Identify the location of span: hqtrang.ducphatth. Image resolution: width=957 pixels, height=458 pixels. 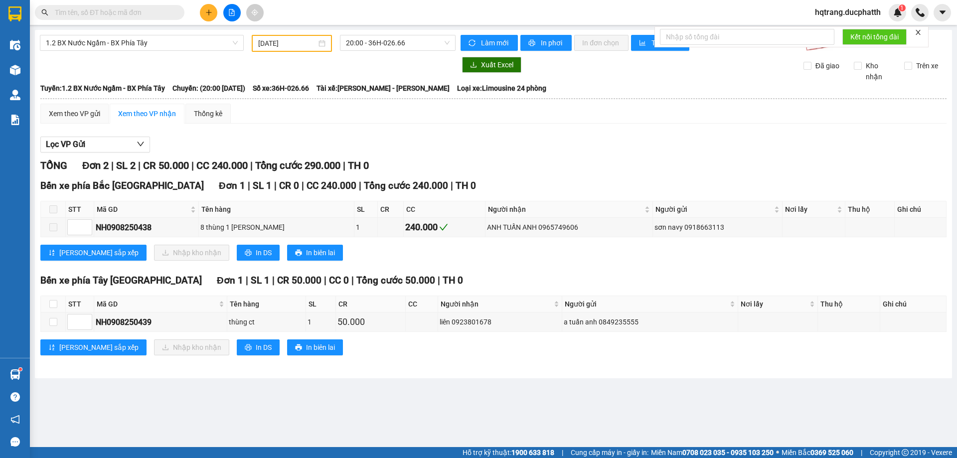
(848, 12).